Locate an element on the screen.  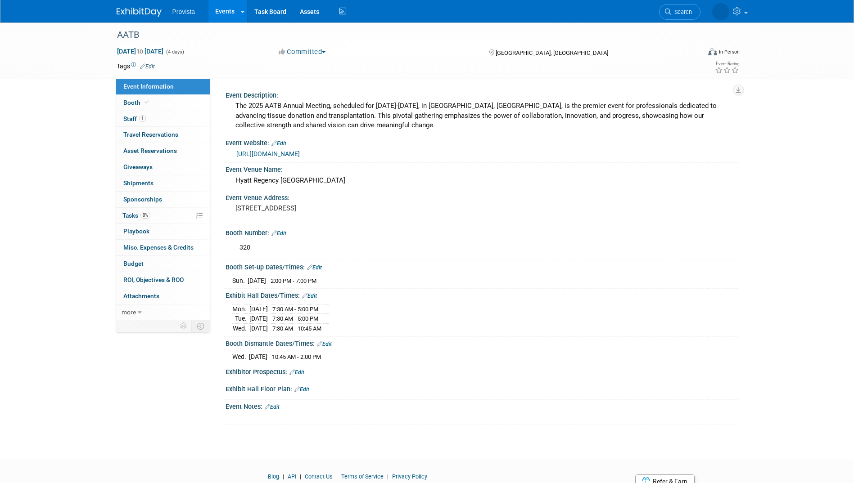
div: Event Format is located at coordinates (694, 54).